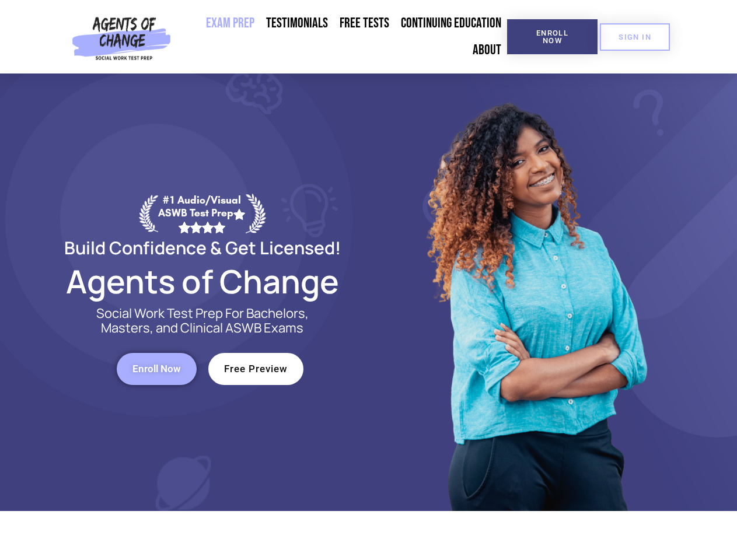 Image resolution: width=737 pixels, height=560 pixels. I want to click on a: SIGN IN, so click(635, 37).